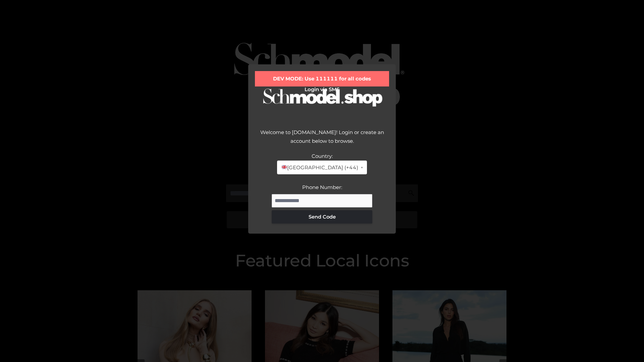 The image size is (644, 362). What do you see at coordinates (322, 79) in the screenshot?
I see `div: DEV MODE: Use 111111 for all codes` at bounding box center [322, 79].